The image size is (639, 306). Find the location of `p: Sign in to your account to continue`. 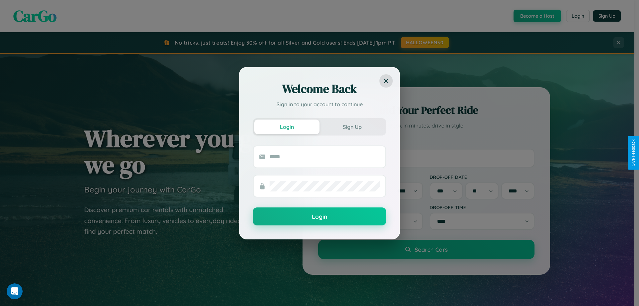

p: Sign in to your account to continue is located at coordinates (319, 104).